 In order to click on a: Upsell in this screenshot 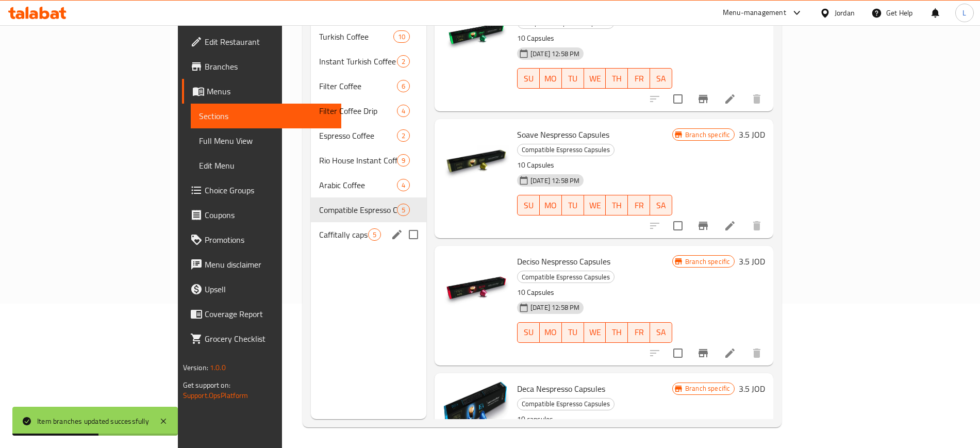, I will do `click(261, 289)`.